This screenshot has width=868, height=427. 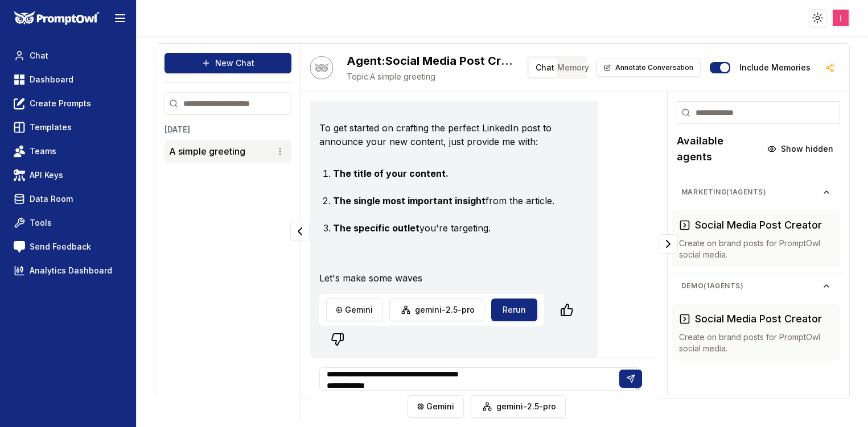 What do you see at coordinates (808, 149) in the screenshot?
I see `span: Show hidden` at bounding box center [808, 149].